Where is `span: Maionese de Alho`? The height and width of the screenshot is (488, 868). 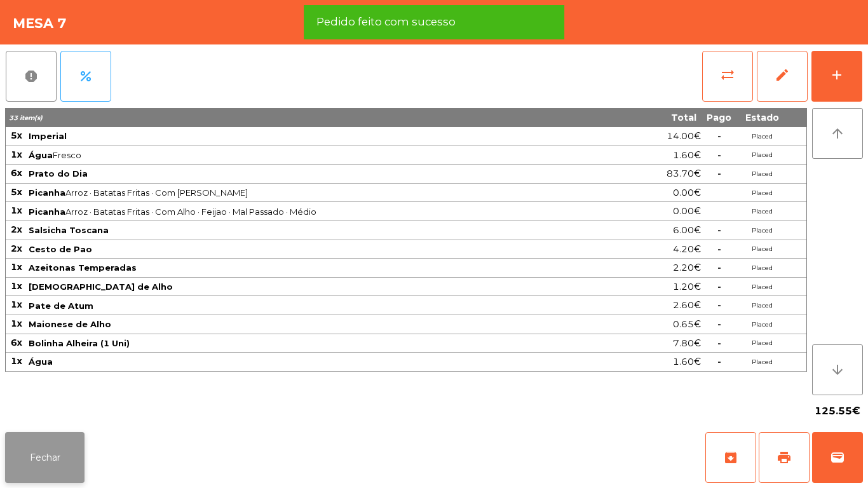 span: Maionese de Alho is located at coordinates (70, 324).